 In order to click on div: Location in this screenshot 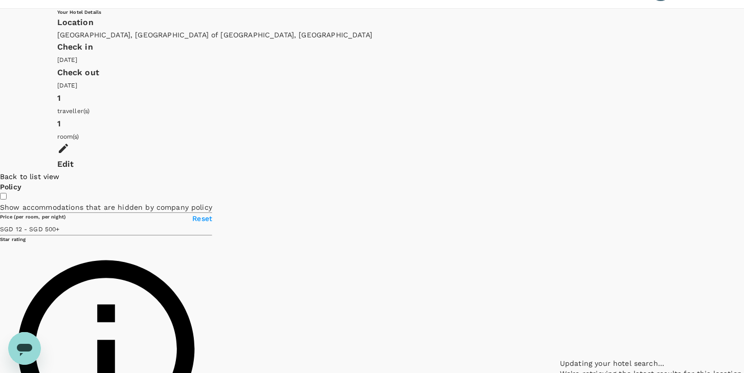, I will do `click(372, 22)`.